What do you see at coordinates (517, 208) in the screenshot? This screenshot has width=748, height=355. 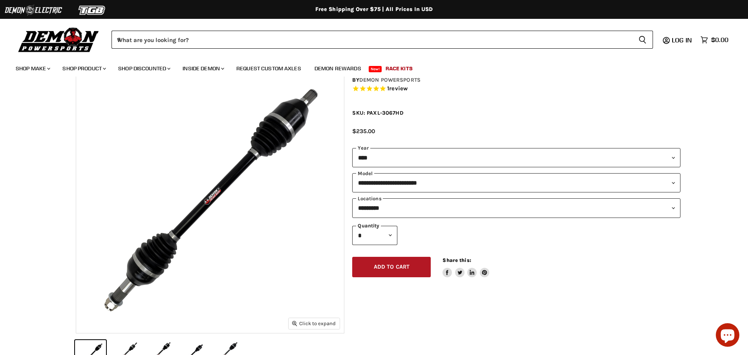 I see `select: keys` at bounding box center [517, 208].